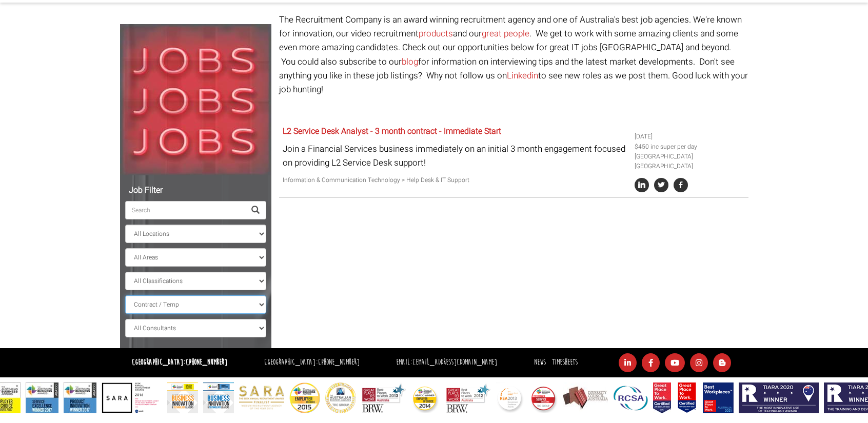  What do you see at coordinates (539, 362) in the screenshot?
I see `a: News` at bounding box center [539, 362].